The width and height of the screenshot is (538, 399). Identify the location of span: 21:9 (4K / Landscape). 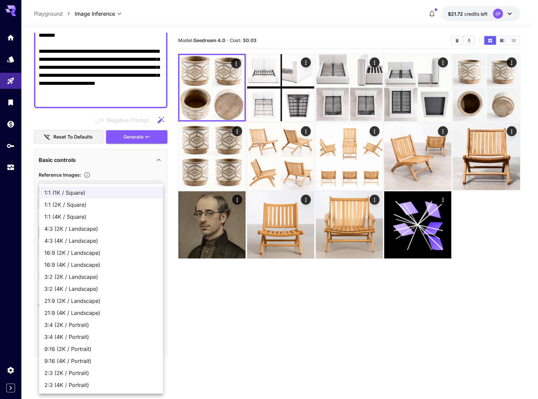
(101, 313).